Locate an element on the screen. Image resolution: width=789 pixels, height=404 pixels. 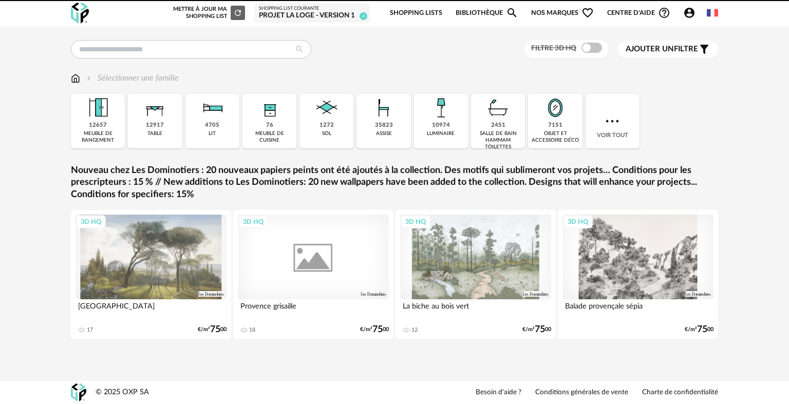
a: Besoin d'aide ? is located at coordinates (498, 393).